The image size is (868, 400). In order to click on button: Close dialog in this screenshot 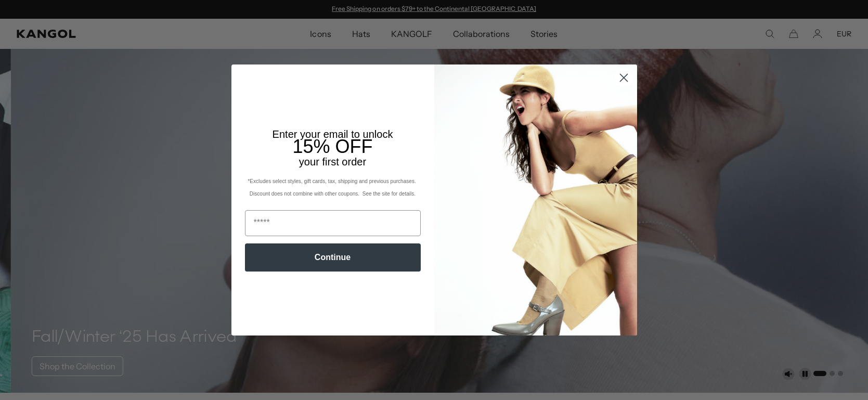, I will do `click(623, 78)`.